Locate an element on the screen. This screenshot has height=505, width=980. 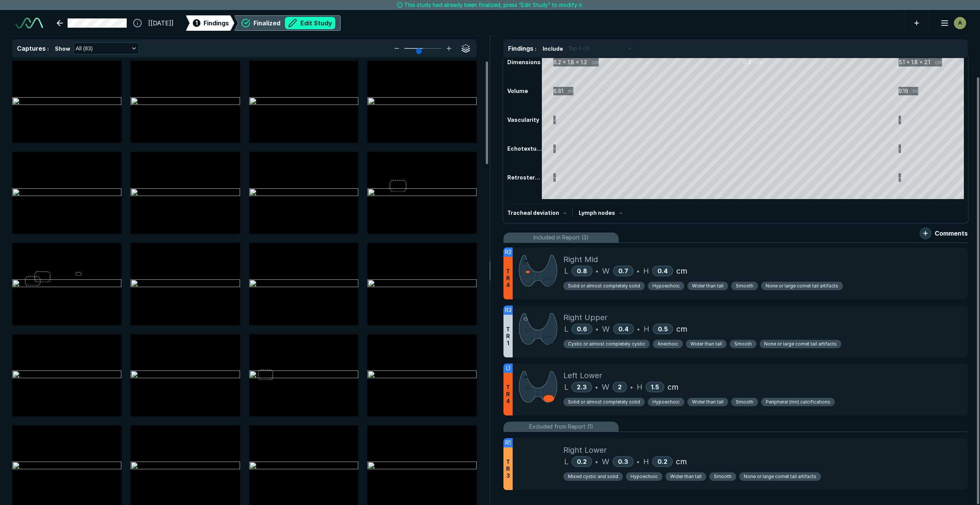
span: Right Lower is located at coordinates (585, 450).